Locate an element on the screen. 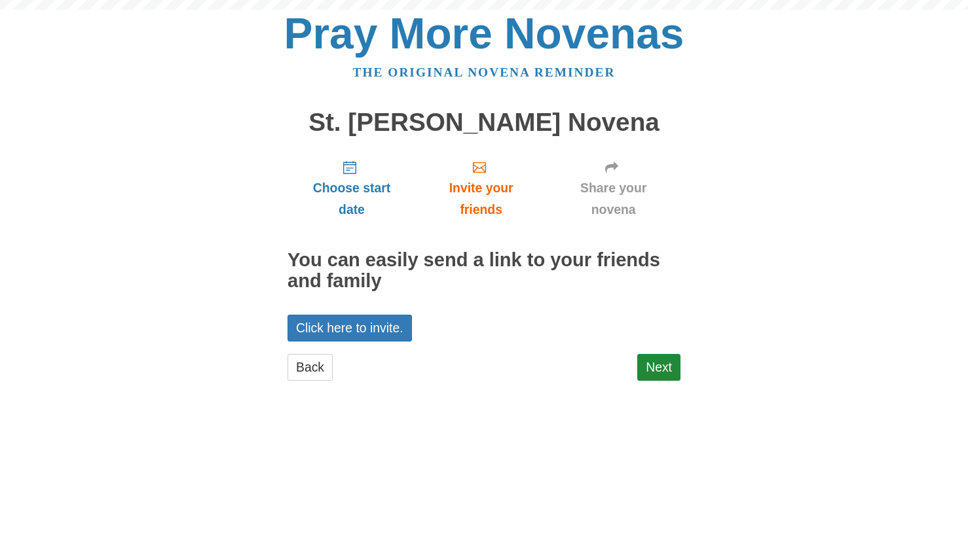  a: Choose start date is located at coordinates (352, 188).